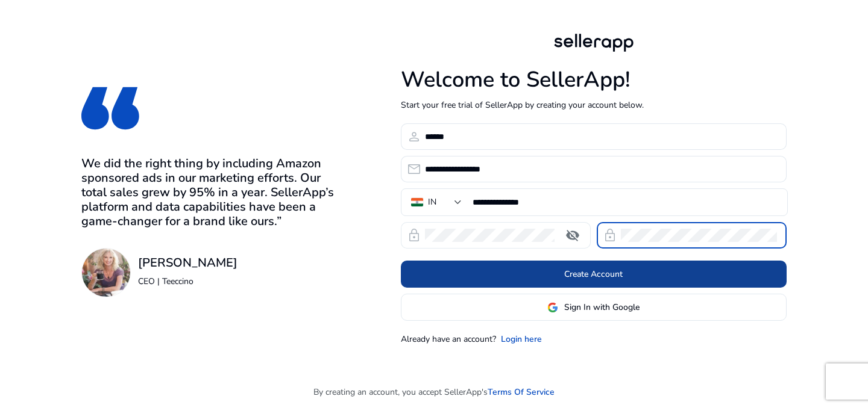 Image resolution: width=868 pixels, height=408 pixels. I want to click on button: Create Account, so click(594, 274).